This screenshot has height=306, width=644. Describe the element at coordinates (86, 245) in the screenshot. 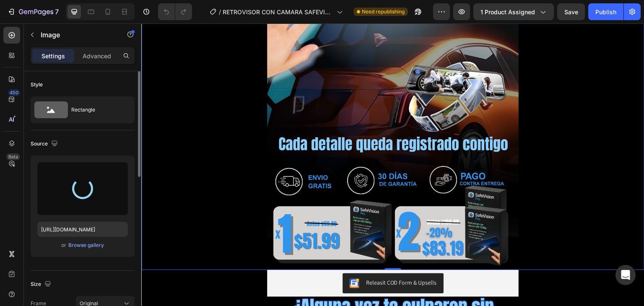

I see `div: Browse gallery` at that location.